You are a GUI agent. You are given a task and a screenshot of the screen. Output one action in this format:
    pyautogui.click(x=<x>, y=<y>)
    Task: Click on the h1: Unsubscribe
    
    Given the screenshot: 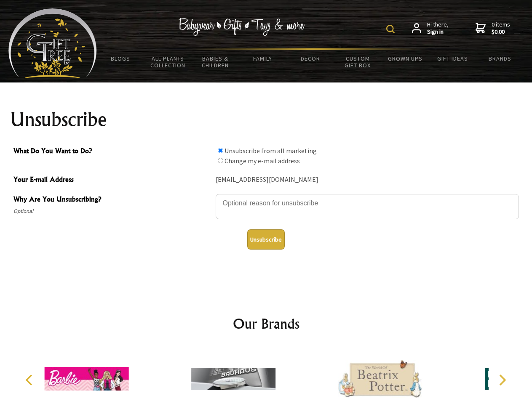 What is the action you would take?
    pyautogui.click(x=266, y=120)
    